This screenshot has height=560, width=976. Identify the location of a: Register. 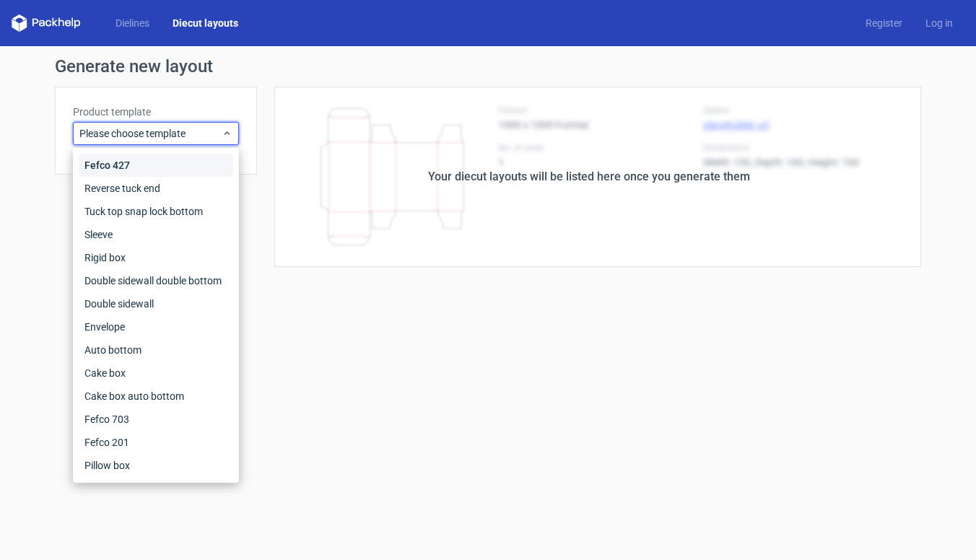
(884, 23).